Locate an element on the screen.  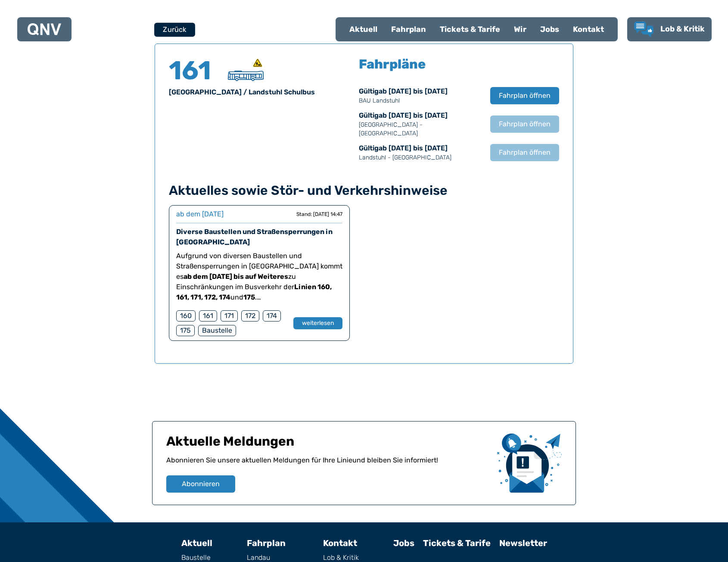
div: 172 is located at coordinates (250, 316).